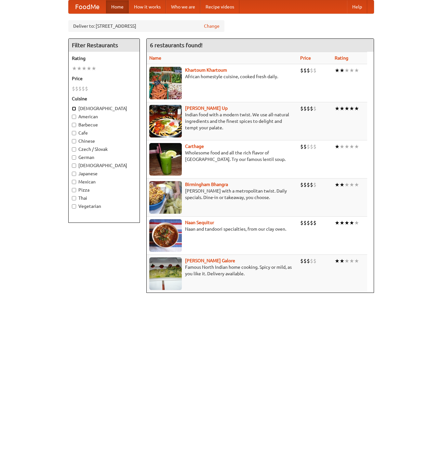 The image size is (442, 461). What do you see at coordinates (104, 117) in the screenshot?
I see `label: American` at bounding box center [104, 117].